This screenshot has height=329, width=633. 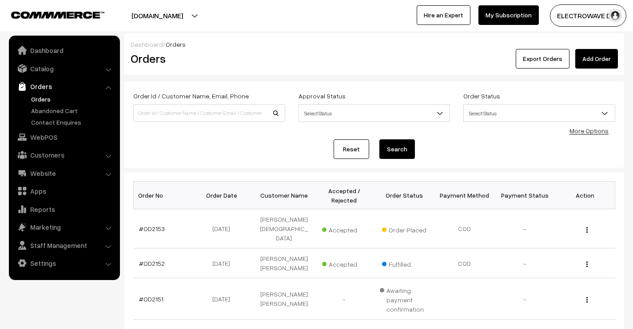 I want to click on input: Order Id / Customer Name / Customer Email / Customer Phone, so click(x=209, y=113).